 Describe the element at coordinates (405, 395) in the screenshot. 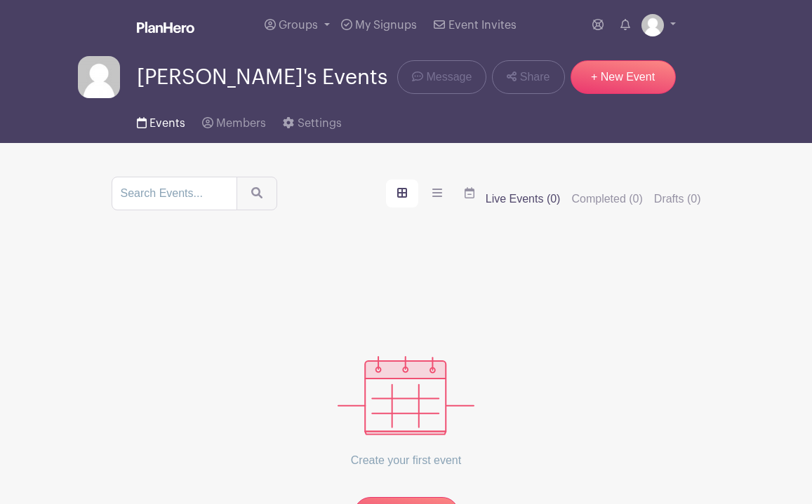

I see `img: events_empty-56550af544ae17c43cc50f3ebafa394433d06d5f1891c01edc4b5d1d59cfda54.svg` at that location.